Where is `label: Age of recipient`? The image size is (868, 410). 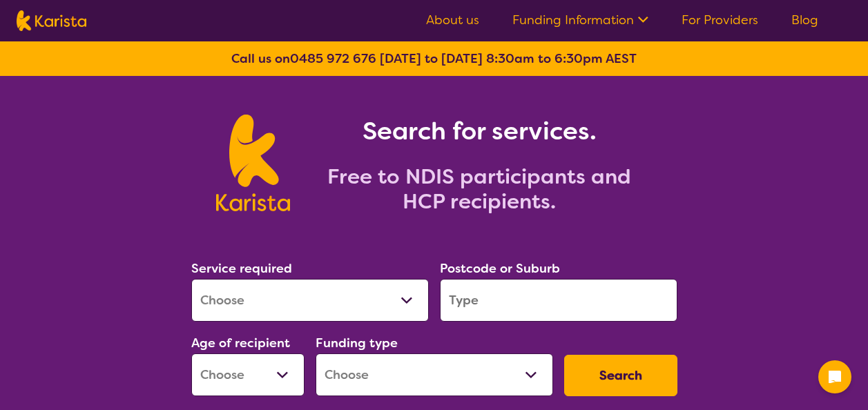
label: Age of recipient is located at coordinates (240, 343).